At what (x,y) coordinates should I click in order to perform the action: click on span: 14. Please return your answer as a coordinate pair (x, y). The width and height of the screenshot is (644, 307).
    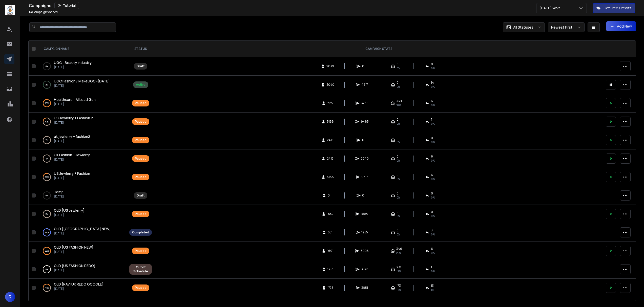
    Looking at the image, I should click on (433, 83).